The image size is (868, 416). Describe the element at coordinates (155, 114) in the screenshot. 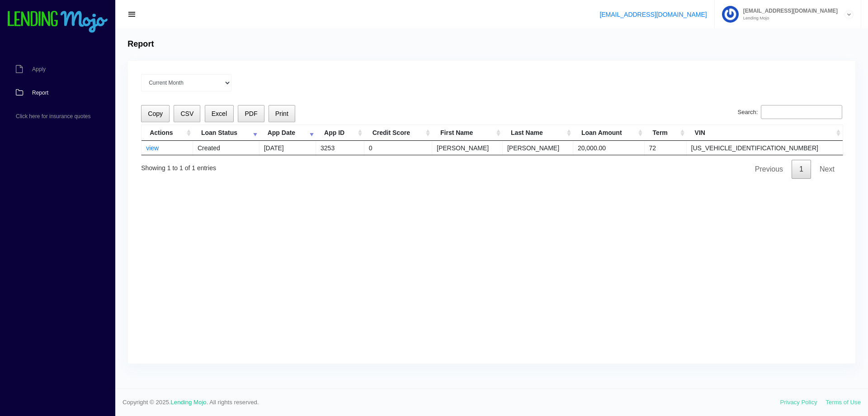

I see `button: Copy` at that location.